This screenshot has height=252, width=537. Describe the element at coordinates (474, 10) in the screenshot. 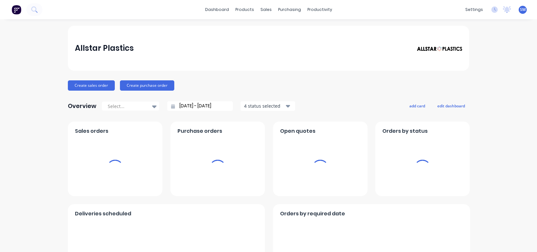

I see `div: settings` at that location.